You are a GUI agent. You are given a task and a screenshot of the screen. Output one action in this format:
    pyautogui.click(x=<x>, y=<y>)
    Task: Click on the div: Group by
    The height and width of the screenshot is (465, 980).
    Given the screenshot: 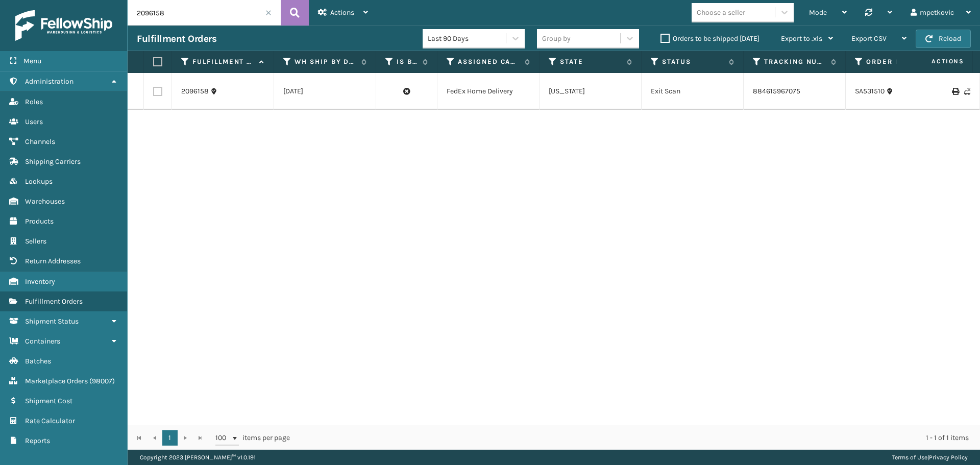 What is the action you would take?
    pyautogui.click(x=557, y=38)
    